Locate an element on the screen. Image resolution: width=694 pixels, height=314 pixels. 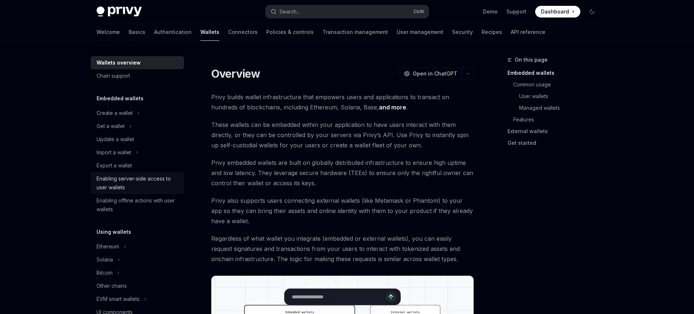
a: Security is located at coordinates (462, 32).